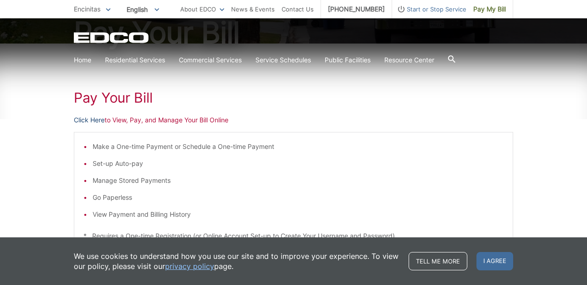  What do you see at coordinates (293, 120) in the screenshot?
I see `p: to View, Pay, and Manage Your Bill Online` at bounding box center [293, 120].